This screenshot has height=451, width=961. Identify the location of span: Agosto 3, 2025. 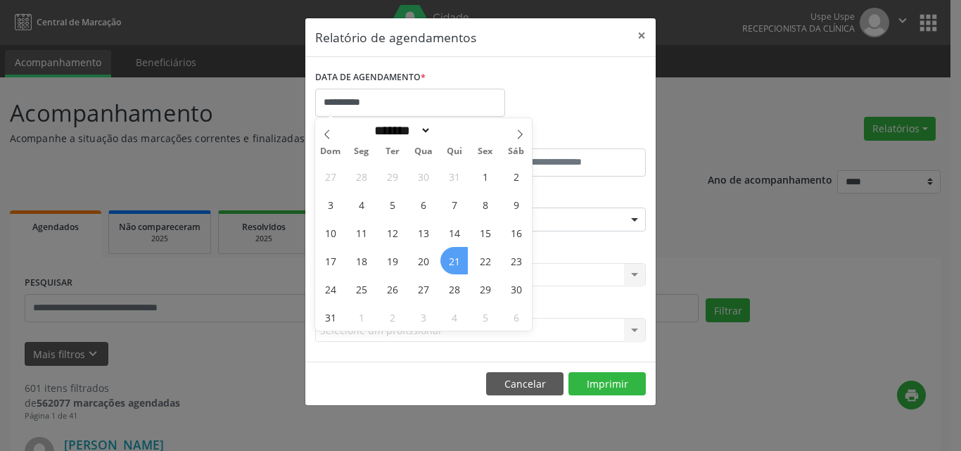
(330, 204).